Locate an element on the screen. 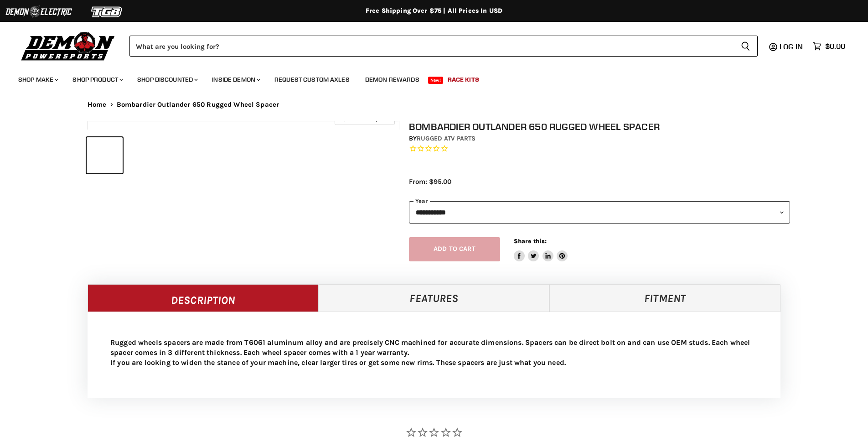 This screenshot has width=868, height=437. a: Request Custom Axles is located at coordinates (312, 79).